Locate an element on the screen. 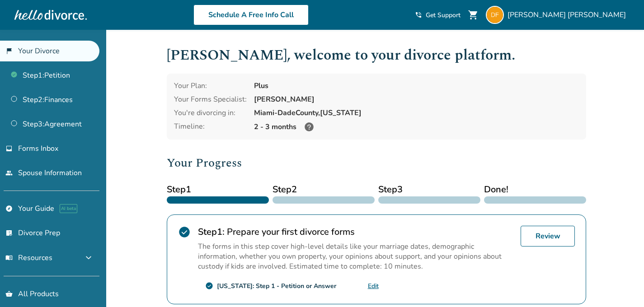 This screenshot has height=307, width=644. h2: Prepare your first divorce forms is located at coordinates (355, 232).